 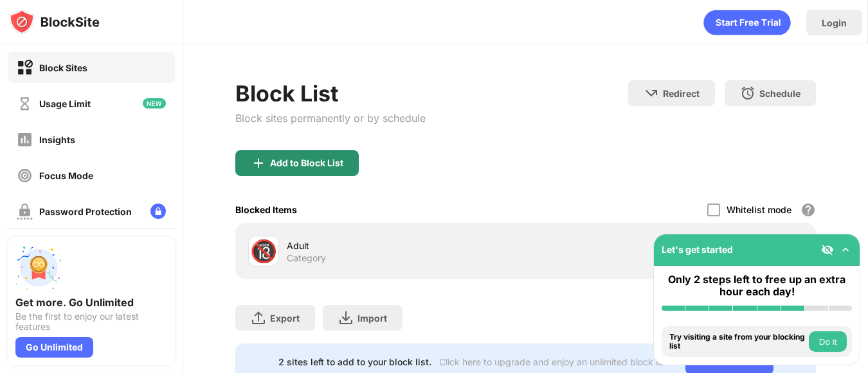 What do you see at coordinates (54, 347) in the screenshot?
I see `div: Go Unlimited` at bounding box center [54, 347].